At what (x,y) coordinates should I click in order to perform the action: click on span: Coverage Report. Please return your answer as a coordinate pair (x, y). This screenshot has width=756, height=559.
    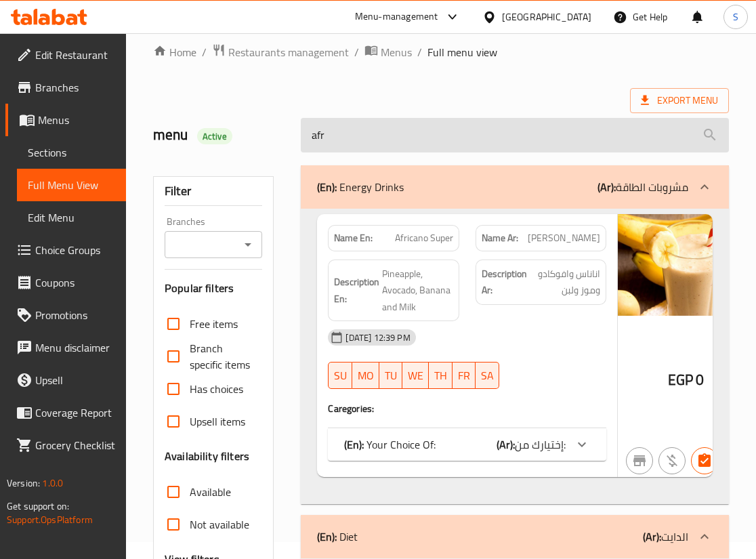
    Looking at the image, I should click on (75, 413).